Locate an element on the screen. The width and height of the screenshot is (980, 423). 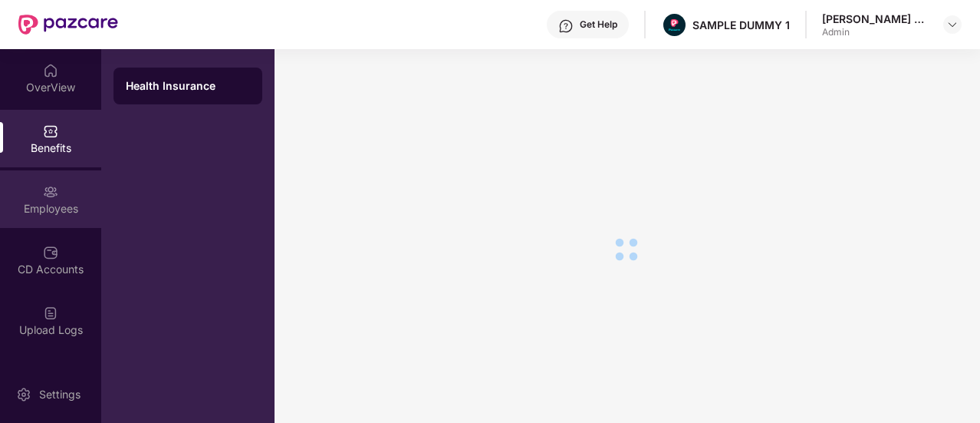
div: Admin is located at coordinates (876, 32).